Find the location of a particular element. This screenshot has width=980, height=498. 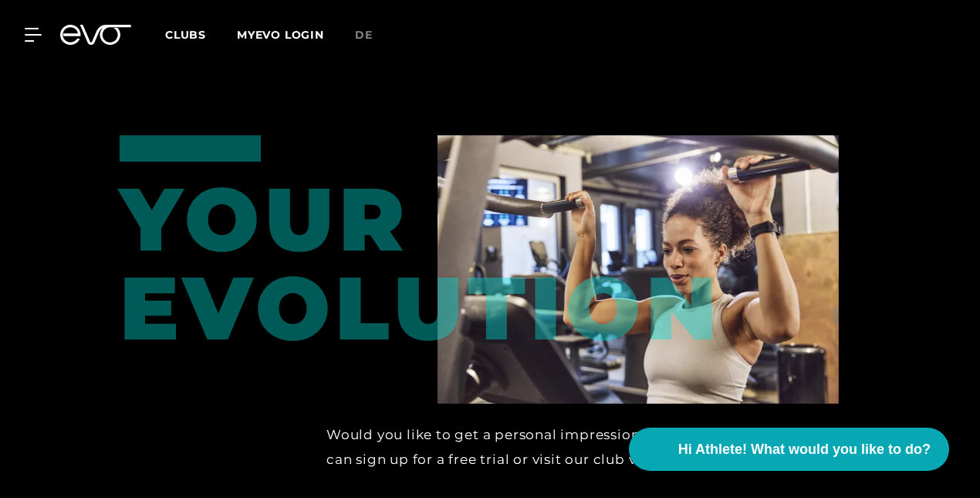

div: YOUR EVOLUTION is located at coordinates (172, 243).